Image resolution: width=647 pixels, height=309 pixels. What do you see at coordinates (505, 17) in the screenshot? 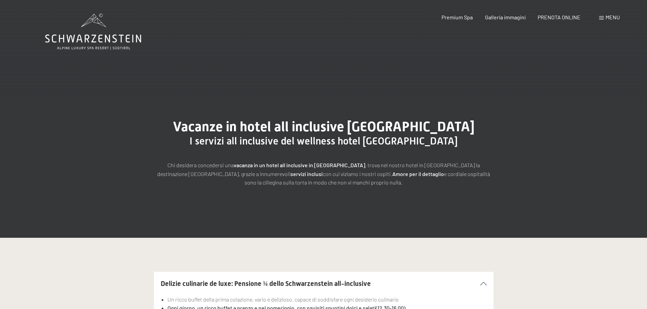
I see `span: Galleria immagini` at bounding box center [505, 17].